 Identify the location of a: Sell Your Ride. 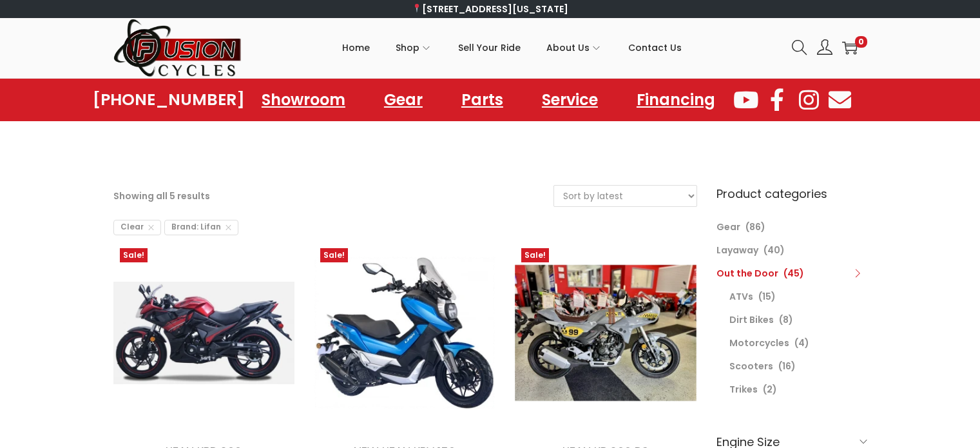
(489, 48).